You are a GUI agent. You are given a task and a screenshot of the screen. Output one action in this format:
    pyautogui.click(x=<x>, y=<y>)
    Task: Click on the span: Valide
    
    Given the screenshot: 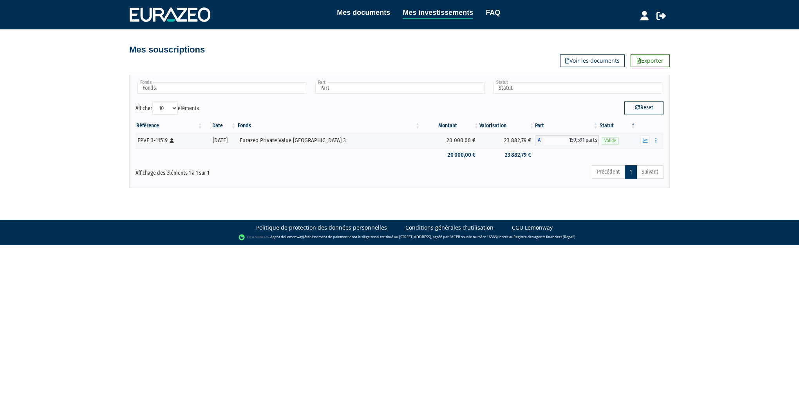 What is the action you would take?
    pyautogui.click(x=611, y=141)
    